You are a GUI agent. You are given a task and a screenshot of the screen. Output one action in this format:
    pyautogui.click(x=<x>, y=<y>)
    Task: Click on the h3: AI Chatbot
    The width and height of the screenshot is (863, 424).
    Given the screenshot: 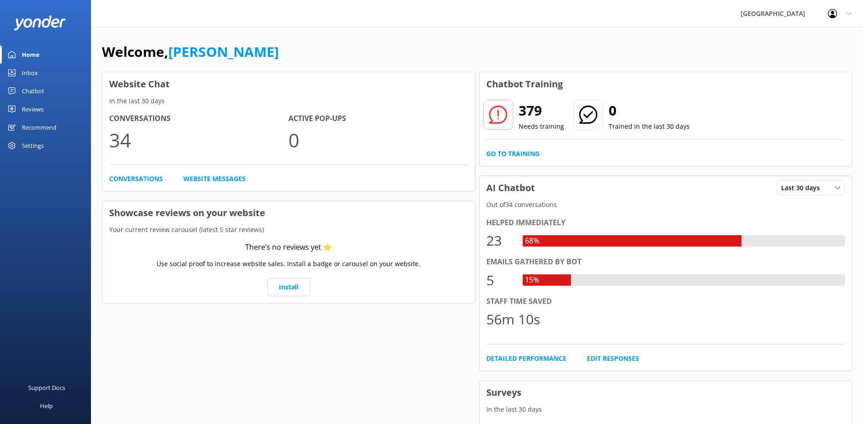 What is the action you would take?
    pyautogui.click(x=510, y=188)
    